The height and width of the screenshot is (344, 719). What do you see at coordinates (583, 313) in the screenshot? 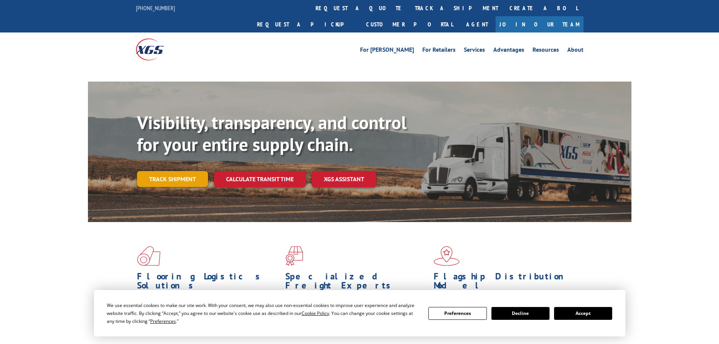
I see `button: Accept` at bounding box center [583, 313].